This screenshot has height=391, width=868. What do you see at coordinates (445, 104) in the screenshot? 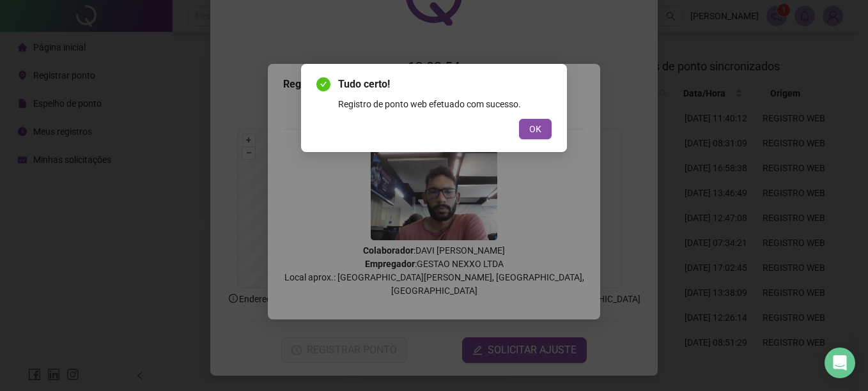
I see `div: Registro de ponto web efetuado com sucesso.` at bounding box center [445, 104].